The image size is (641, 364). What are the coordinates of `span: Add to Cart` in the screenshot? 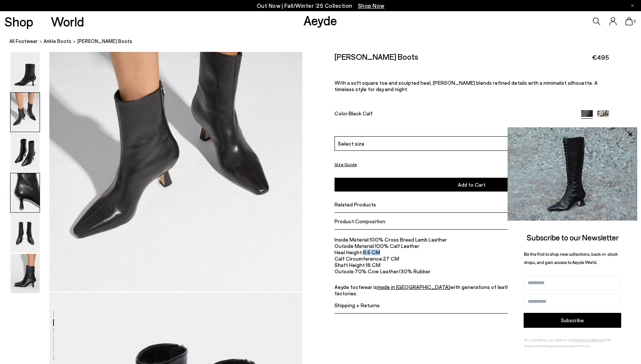 It's located at (471, 184).